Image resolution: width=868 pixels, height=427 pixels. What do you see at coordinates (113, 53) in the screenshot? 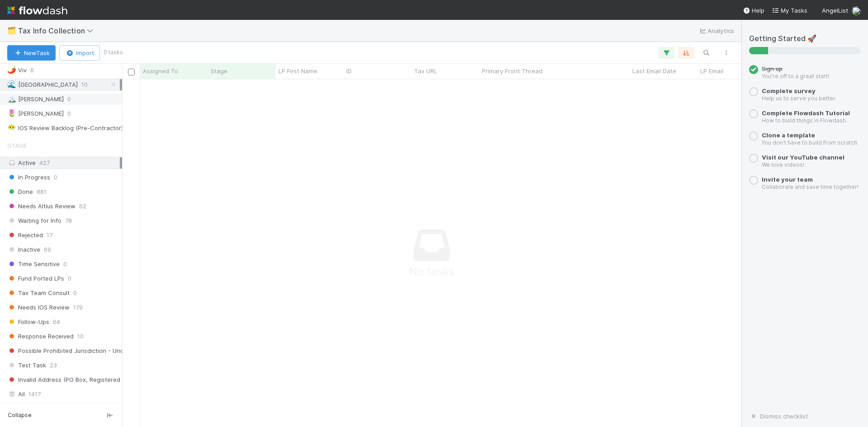
I see `small: 0 tasks` at bounding box center [113, 53].